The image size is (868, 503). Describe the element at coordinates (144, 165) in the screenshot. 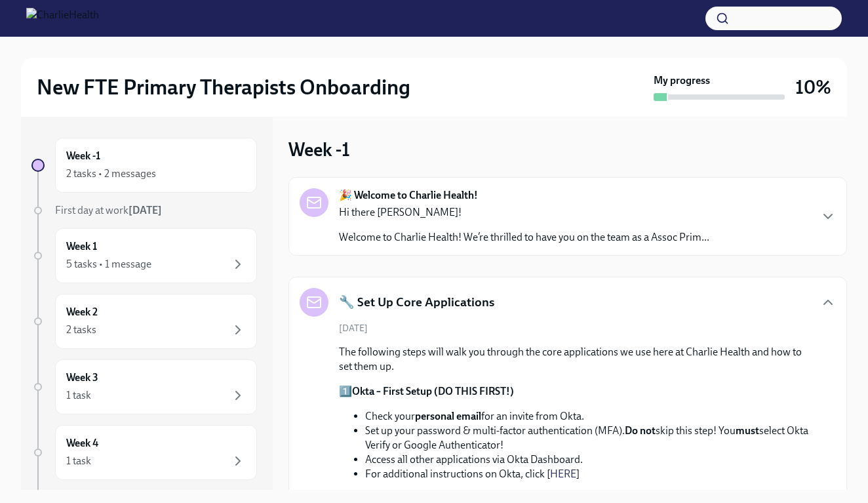

I see `a: Week -12 tasks • 2 messages` at that location.